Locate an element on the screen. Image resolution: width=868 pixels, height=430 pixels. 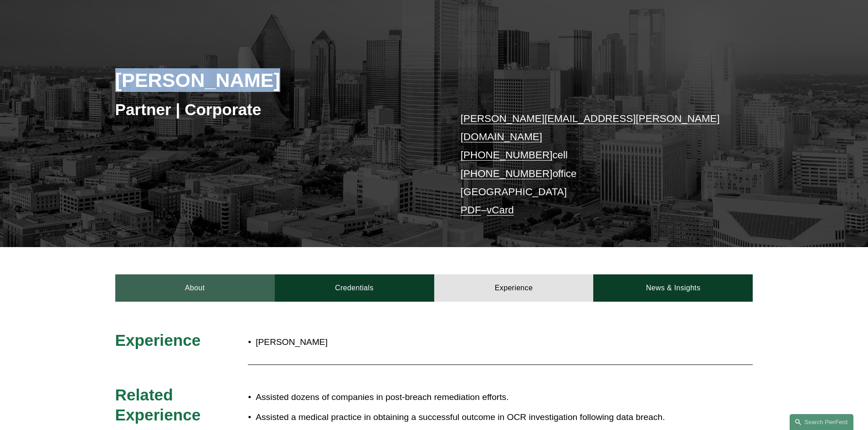
a: Experience is located at coordinates (514, 288).